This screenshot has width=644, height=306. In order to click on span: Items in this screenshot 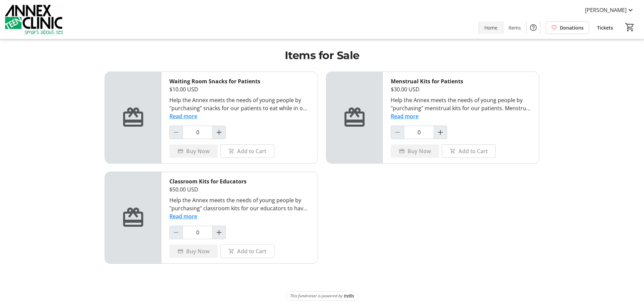, I will do `click(515, 28)`.